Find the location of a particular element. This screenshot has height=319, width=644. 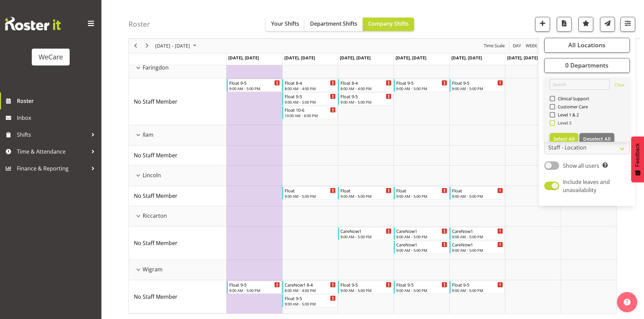

td: Ilam resource is located at coordinates (177, 135).